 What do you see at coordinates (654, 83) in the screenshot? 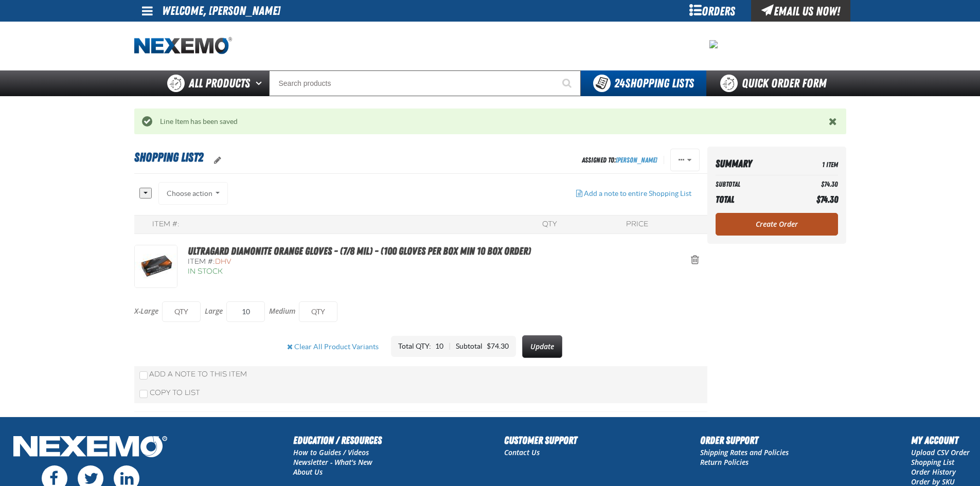
I see `span: Shopping Lists` at bounding box center [654, 83].